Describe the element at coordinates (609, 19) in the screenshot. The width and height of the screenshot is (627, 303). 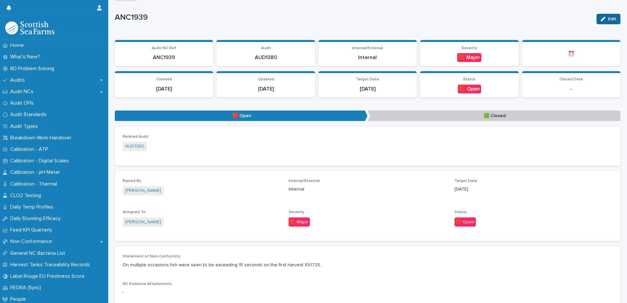
I see `button: Edit` at that location.